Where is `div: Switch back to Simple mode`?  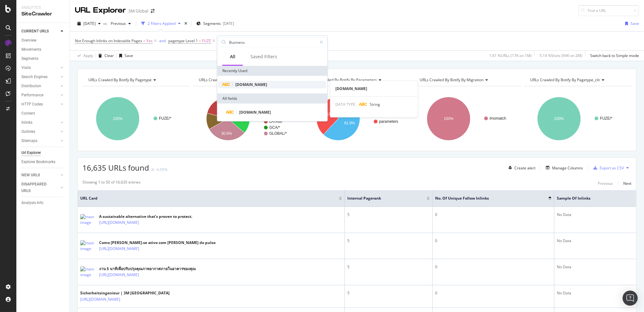
div: Switch back to Simple mode is located at coordinates (614, 55).